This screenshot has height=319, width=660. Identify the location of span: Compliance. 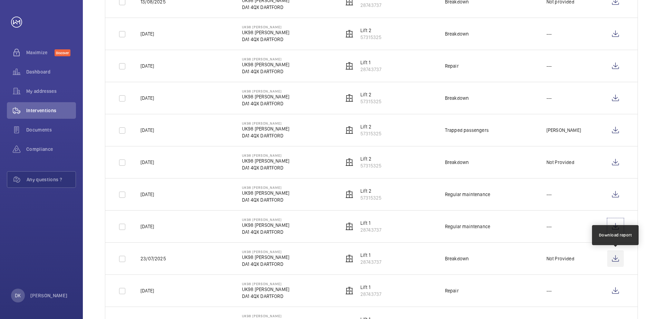
(51, 149).